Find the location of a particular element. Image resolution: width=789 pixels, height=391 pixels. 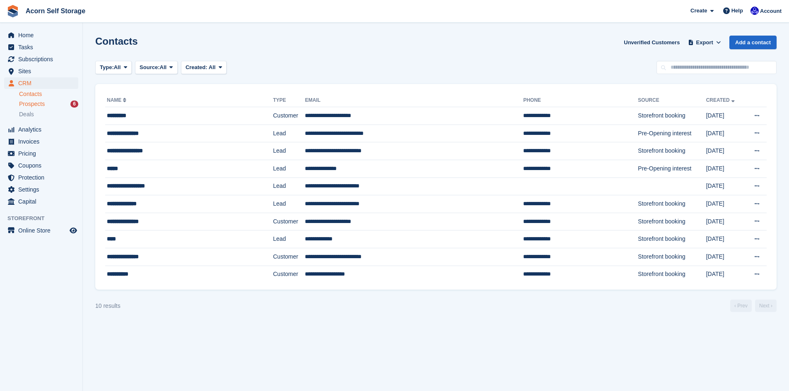

span: Type: is located at coordinates (107, 67).